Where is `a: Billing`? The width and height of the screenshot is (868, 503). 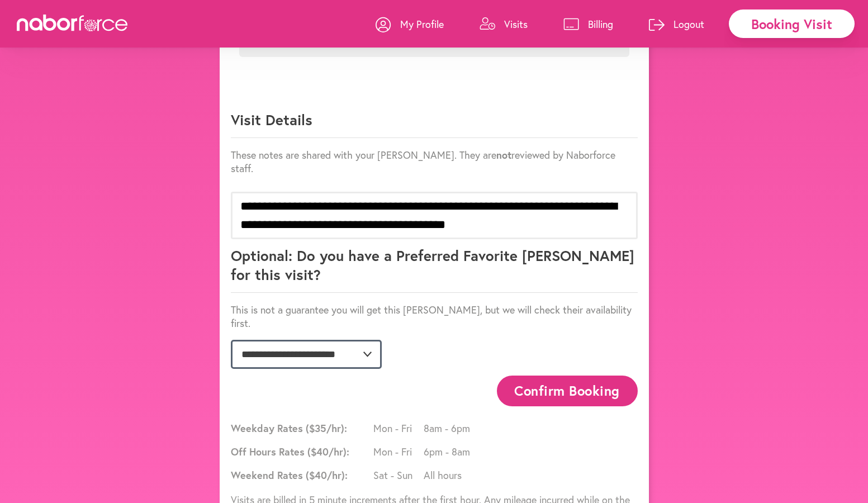 a: Billing is located at coordinates (588, 24).